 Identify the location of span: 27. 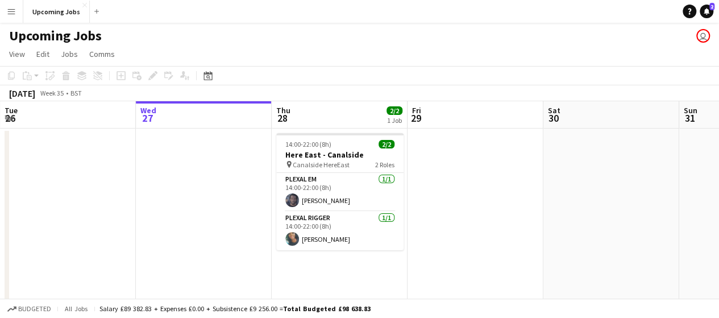
(147, 118).